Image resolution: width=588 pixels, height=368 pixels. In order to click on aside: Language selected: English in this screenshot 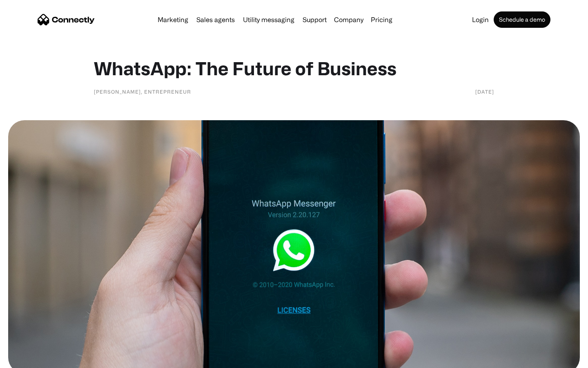, I will do `click(28, 359)`.